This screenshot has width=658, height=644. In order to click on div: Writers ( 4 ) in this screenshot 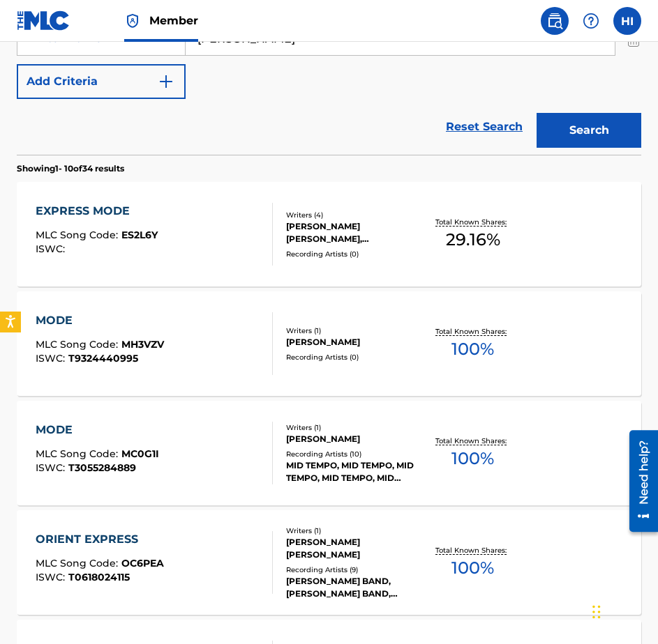, I will do `click(353, 215)`.